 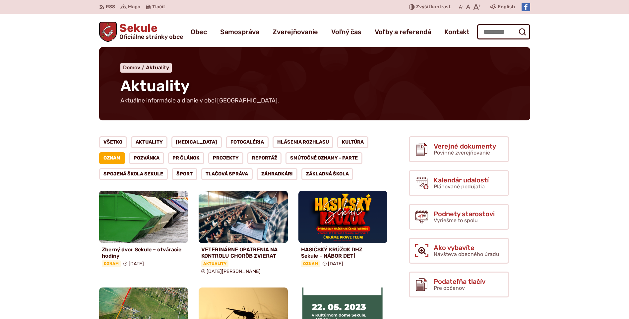 I want to click on span: Samospráva, so click(x=240, y=32).